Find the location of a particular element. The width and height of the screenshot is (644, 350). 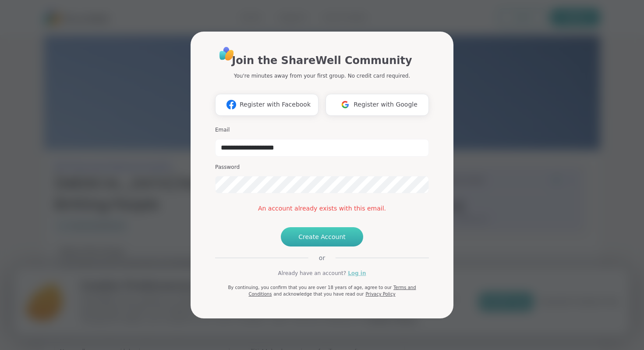

h3: Password is located at coordinates (322, 167).